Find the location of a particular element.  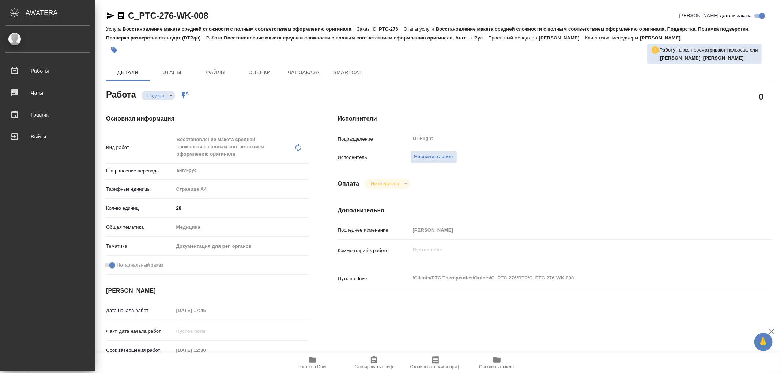

div: Работы is located at coordinates (48, 71).